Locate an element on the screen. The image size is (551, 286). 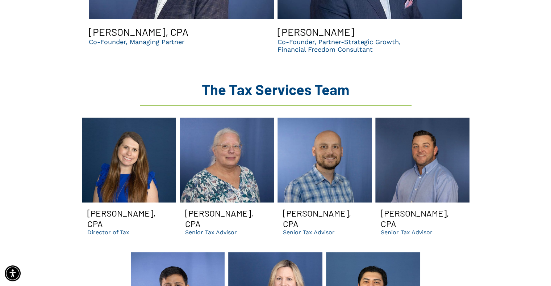
p: Director of Tax is located at coordinates (108, 232).